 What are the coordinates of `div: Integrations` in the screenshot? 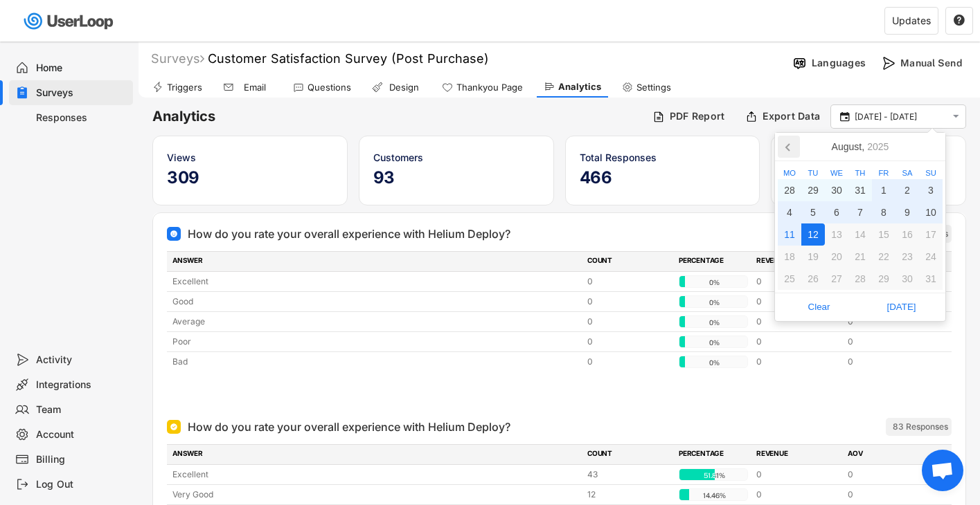 It's located at (81, 385).